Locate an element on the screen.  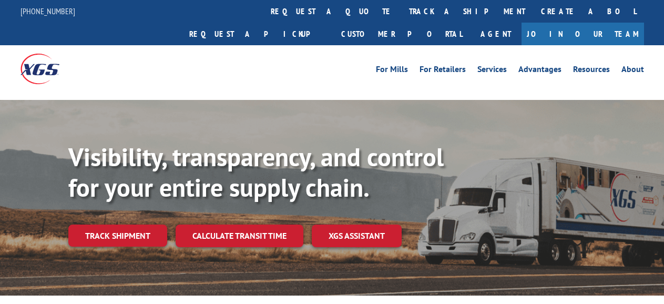
a: About is located at coordinates (633, 71).